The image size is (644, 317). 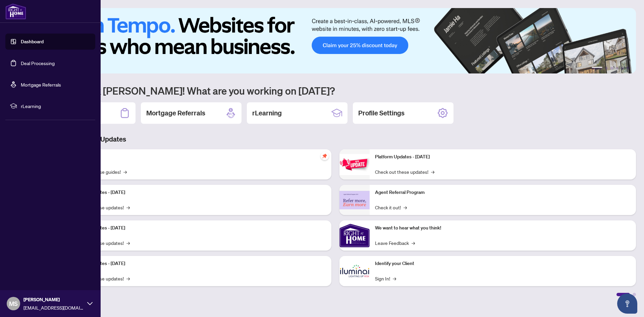 I want to click on button: 3, so click(x=612, y=68).